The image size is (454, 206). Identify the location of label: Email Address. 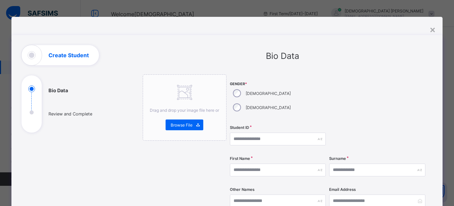
(342, 190).